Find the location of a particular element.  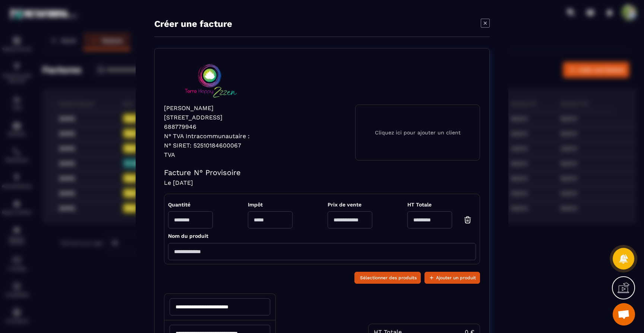

button: Sélectionner des produits is located at coordinates (388, 278).